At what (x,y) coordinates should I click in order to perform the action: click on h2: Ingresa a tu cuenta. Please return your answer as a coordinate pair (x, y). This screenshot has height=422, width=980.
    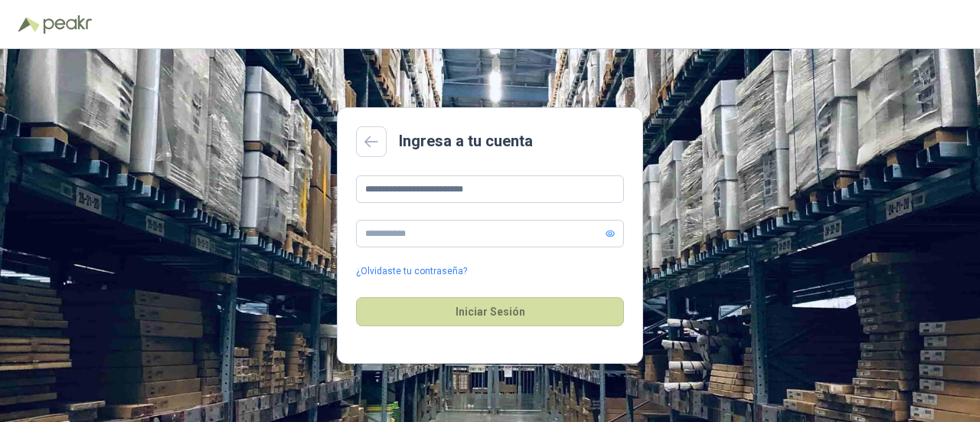
    Looking at the image, I should click on (465, 141).